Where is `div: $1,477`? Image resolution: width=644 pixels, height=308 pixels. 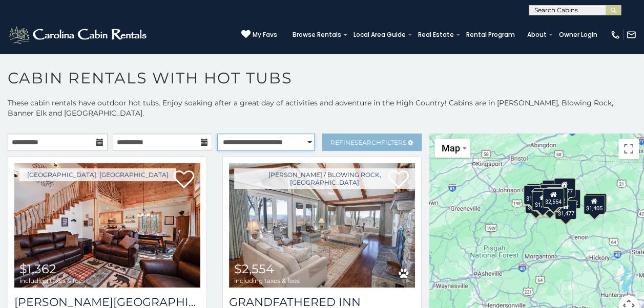 div: $1,477 is located at coordinates (566, 210).